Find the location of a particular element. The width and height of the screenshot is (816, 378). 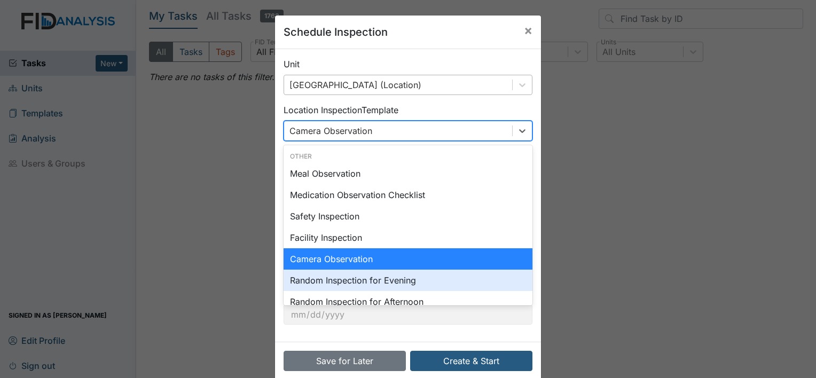

div: Random Inspection for Afternoon is located at coordinates (408, 302).